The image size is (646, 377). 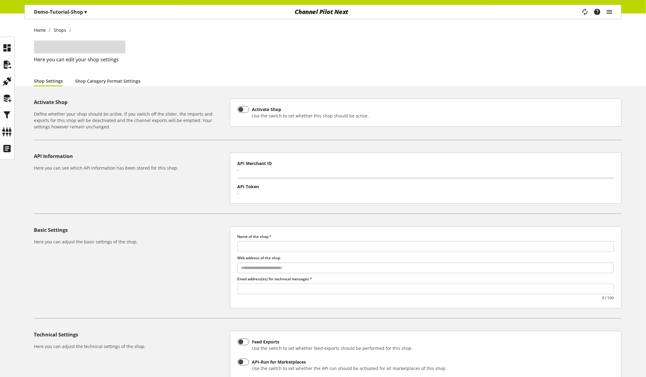 I want to click on p: Demo-Tutorial-Shop, so click(x=60, y=12).